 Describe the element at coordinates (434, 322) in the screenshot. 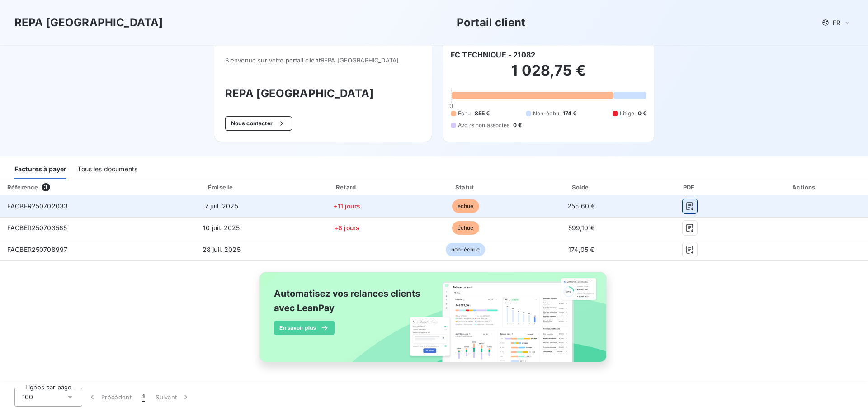

I see `img: banner` at that location.